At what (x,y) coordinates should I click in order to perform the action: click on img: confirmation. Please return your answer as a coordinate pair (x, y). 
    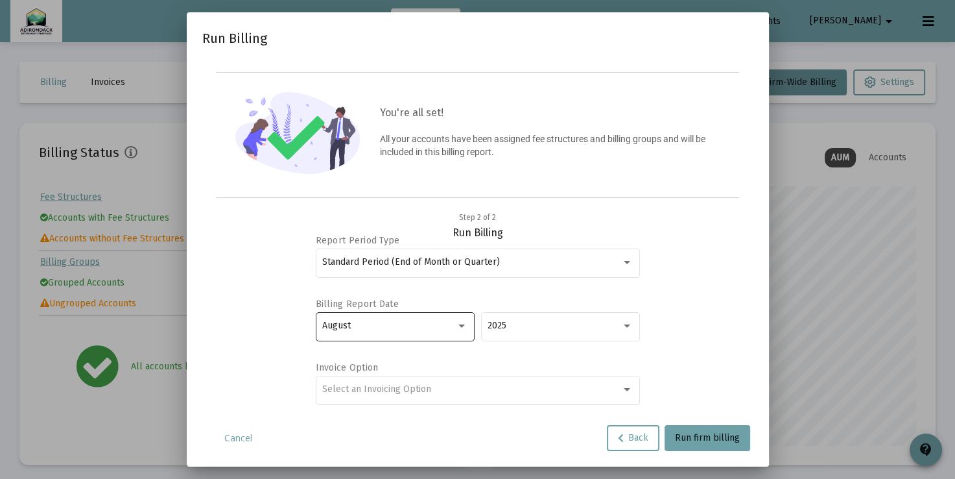
    Looking at the image, I should click on (298, 133).